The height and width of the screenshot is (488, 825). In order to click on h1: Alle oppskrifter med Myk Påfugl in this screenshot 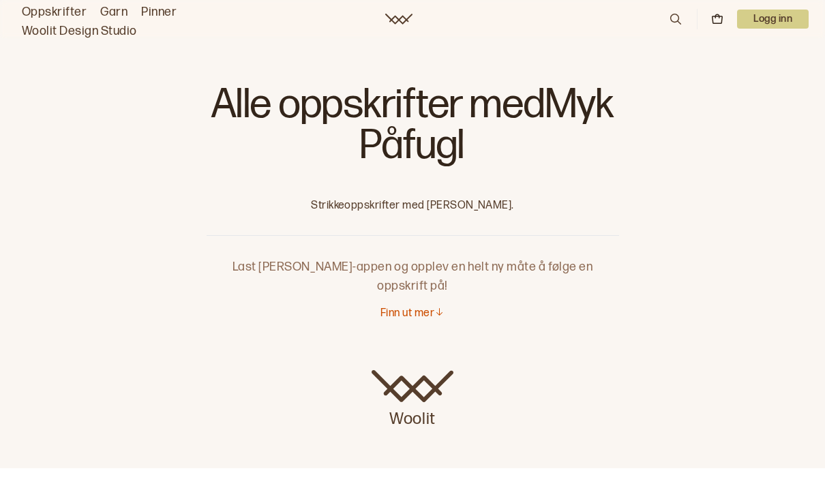, I will do `click(412, 130)`.